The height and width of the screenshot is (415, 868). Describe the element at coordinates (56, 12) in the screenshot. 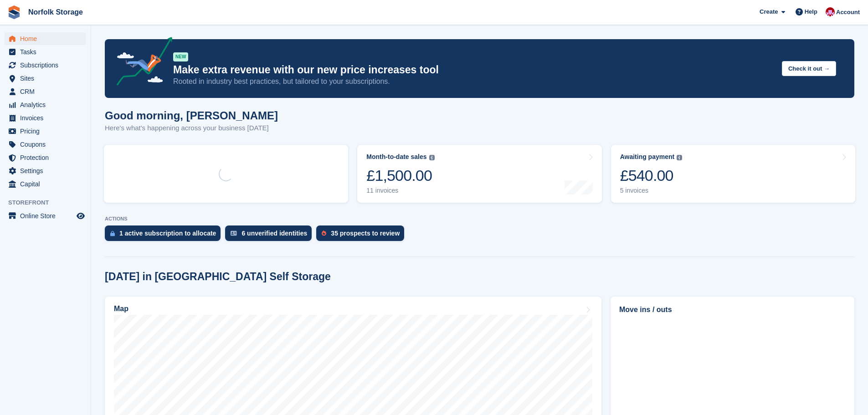

I see `a: Norfolk Storage` at that location.